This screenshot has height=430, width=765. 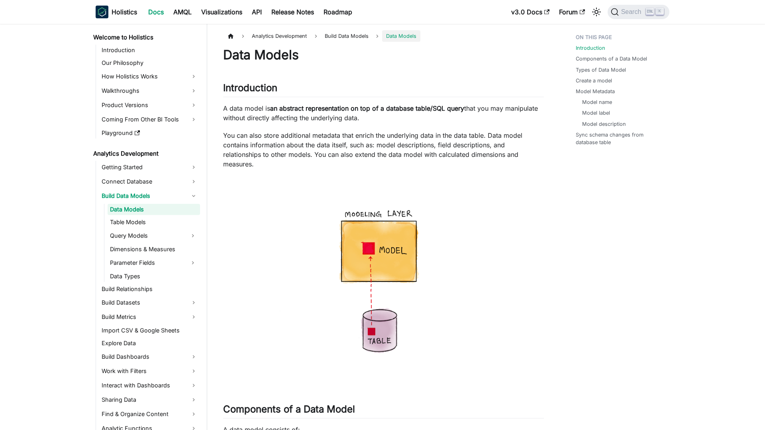 What do you see at coordinates (102, 12) in the screenshot?
I see `img: Holistics` at bounding box center [102, 12].